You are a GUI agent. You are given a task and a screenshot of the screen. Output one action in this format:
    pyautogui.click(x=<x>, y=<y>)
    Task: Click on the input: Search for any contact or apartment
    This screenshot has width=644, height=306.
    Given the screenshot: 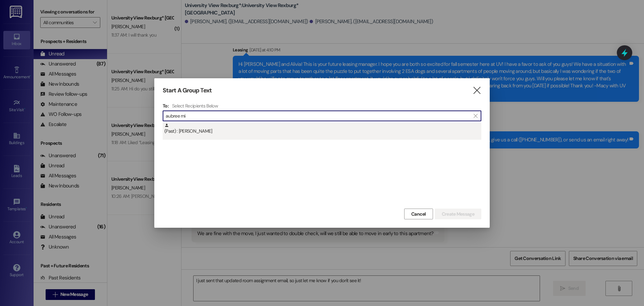 What is the action you would take?
    pyautogui.click(x=318, y=116)
    